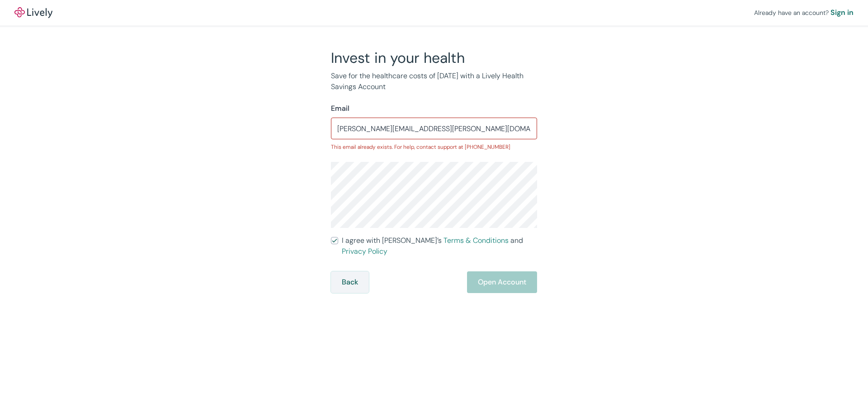  Describe the element at coordinates (804, 13) in the screenshot. I see `div: Already have an account?` at that location.